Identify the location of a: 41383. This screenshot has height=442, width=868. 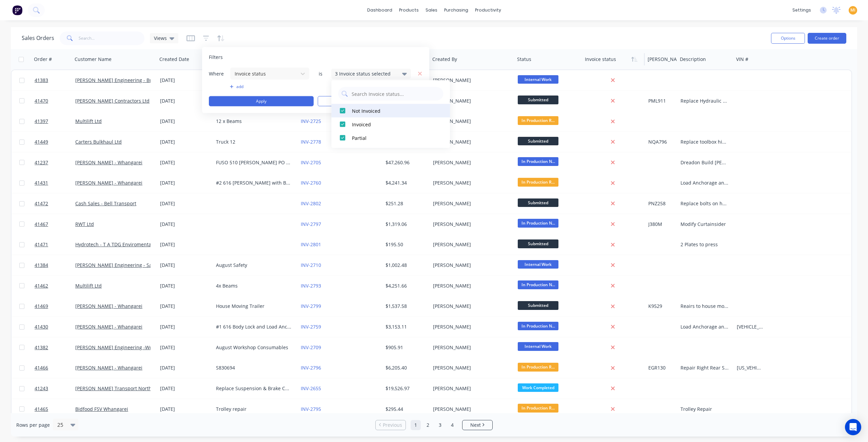
(55, 80).